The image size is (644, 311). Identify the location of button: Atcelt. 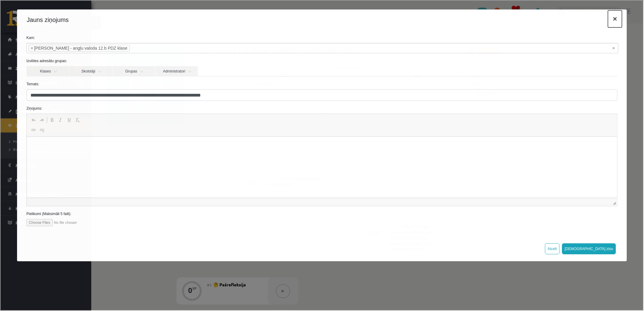
(552, 248).